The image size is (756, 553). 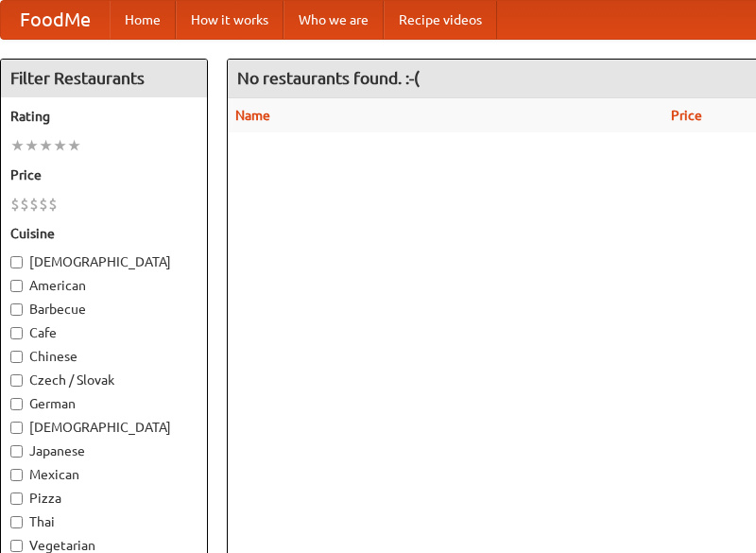 What do you see at coordinates (16, 451) in the screenshot?
I see `input: Japanese` at bounding box center [16, 451].